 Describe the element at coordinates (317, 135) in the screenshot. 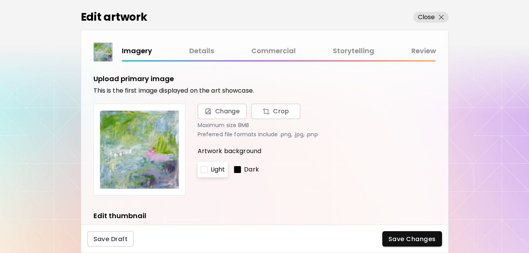

I see `p: Preferred file formats include .png, .jpg, .pnp` at that location.